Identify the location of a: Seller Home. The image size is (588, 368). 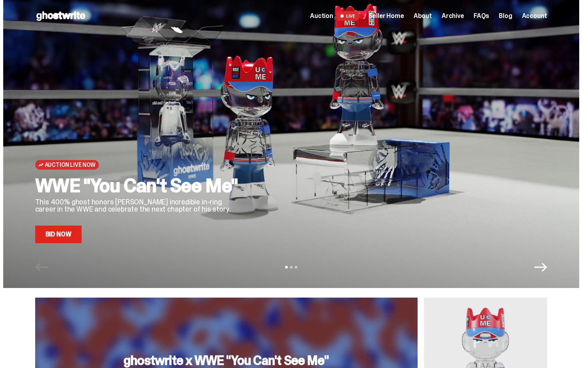
(387, 16).